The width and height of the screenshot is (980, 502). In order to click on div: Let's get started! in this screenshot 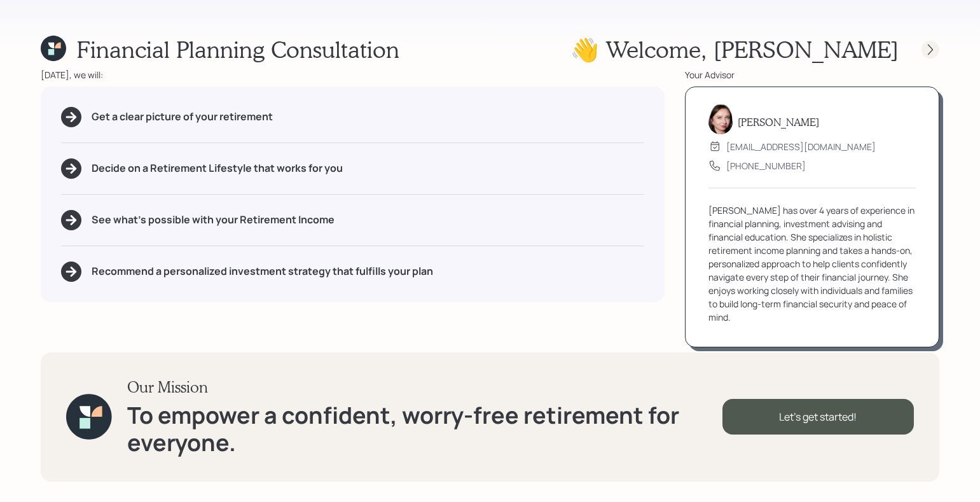, I will do `click(818, 417)`.